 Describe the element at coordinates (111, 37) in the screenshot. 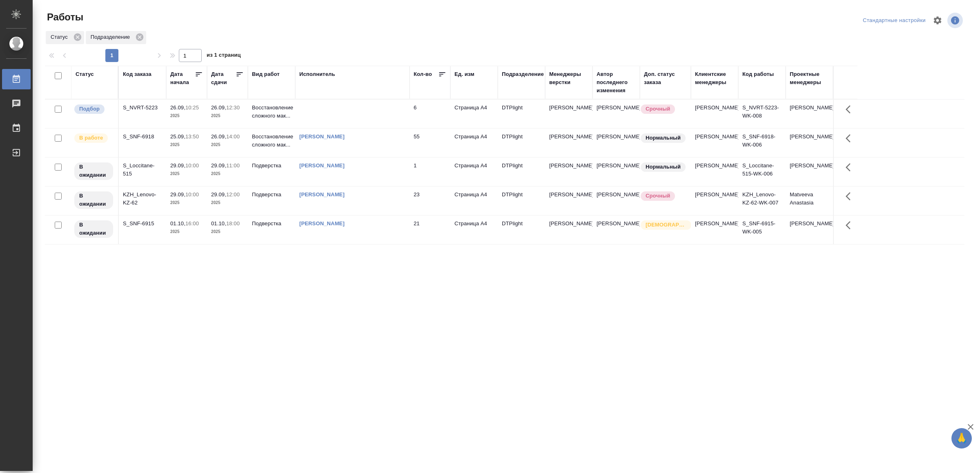

I see `p: Подразделение` at that location.